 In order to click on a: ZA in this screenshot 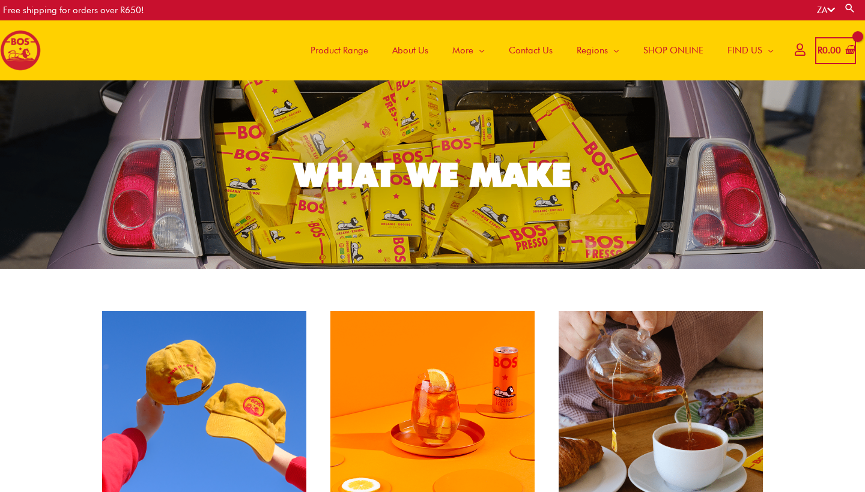, I will do `click(826, 10)`.